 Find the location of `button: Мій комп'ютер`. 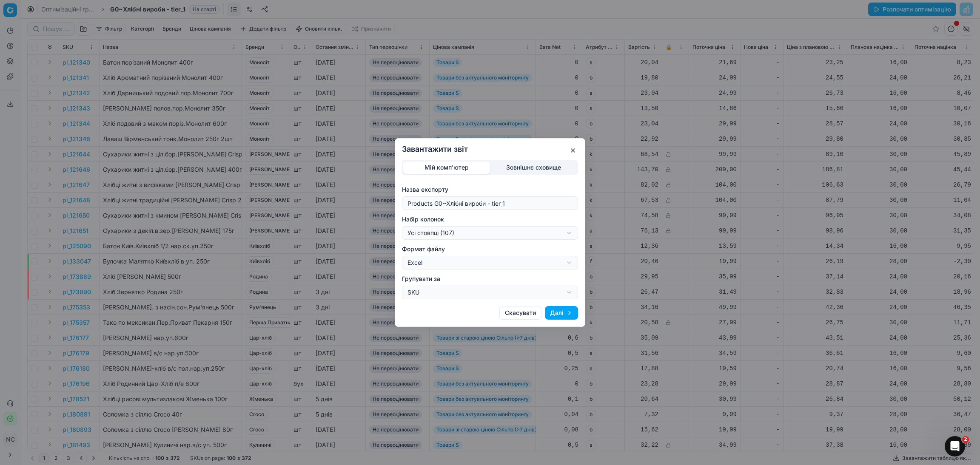

button: Мій комп'ютер is located at coordinates (447, 167).